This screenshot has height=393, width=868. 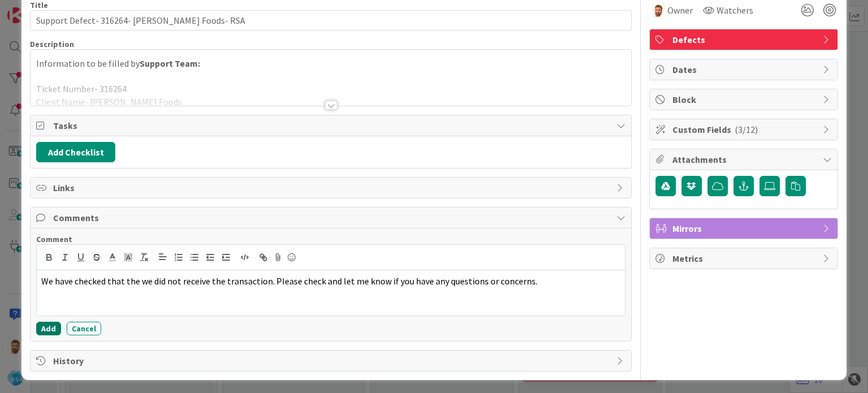 I want to click on span: Links, so click(x=332, y=188).